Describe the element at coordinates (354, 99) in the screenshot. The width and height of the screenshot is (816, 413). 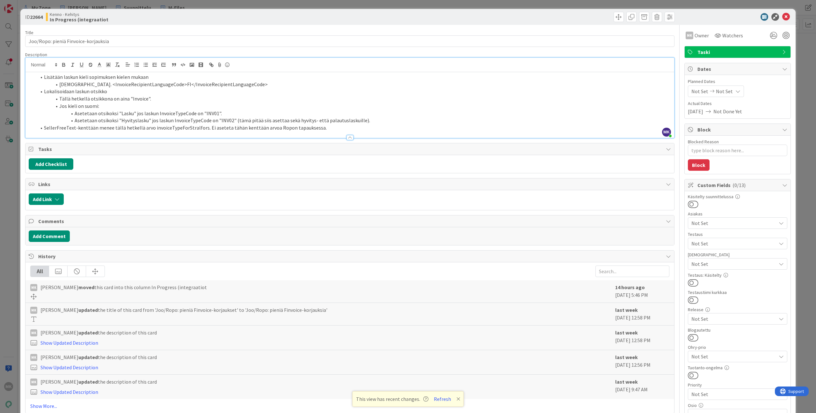
I see `li: Tällä hetkellä otsikkona on aina "Invoice".` at that location.